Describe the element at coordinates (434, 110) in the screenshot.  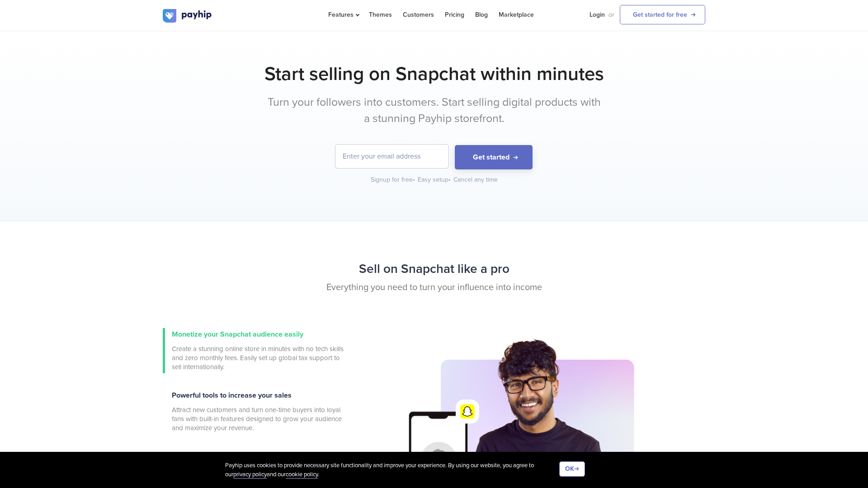
I see `p: Turn your followers into customers. Start selling digital products with a stunning Payhip storefr...` at that location.